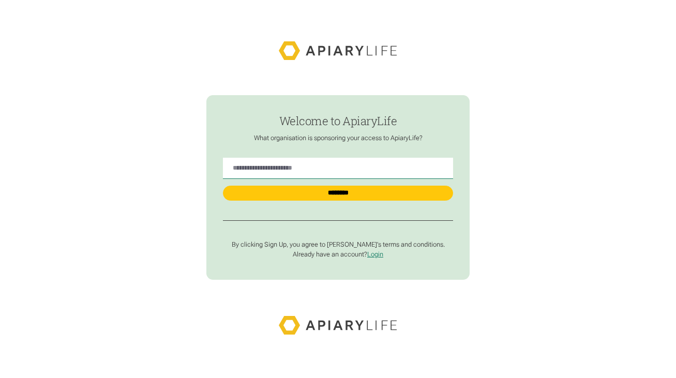  What do you see at coordinates (338, 254) in the screenshot?
I see `p: Already have an account?` at bounding box center [338, 254].